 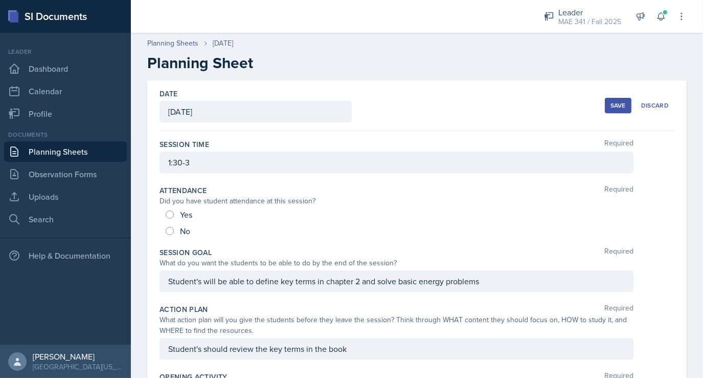 What do you see at coordinates (417, 63) in the screenshot?
I see `h2: Planning Sheet` at bounding box center [417, 63].